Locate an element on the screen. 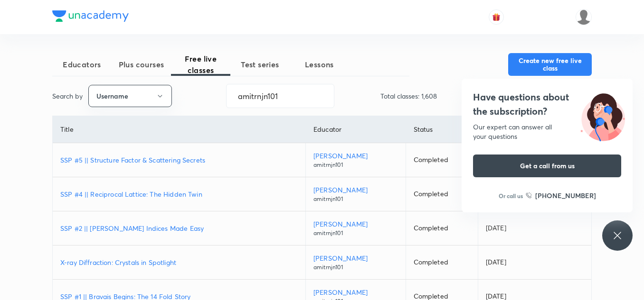  p: SSP #5 || Structure Factor & Scattering Secrets is located at coordinates (179, 160).